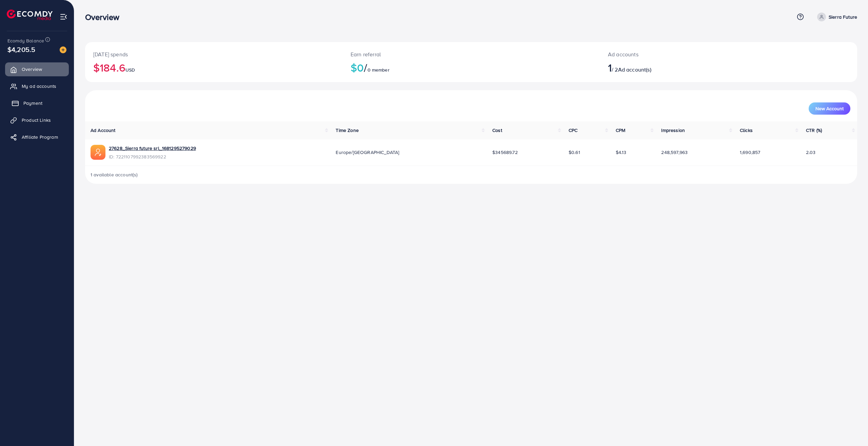 The height and width of the screenshot is (446, 868). I want to click on span: 2.03, so click(811, 152).